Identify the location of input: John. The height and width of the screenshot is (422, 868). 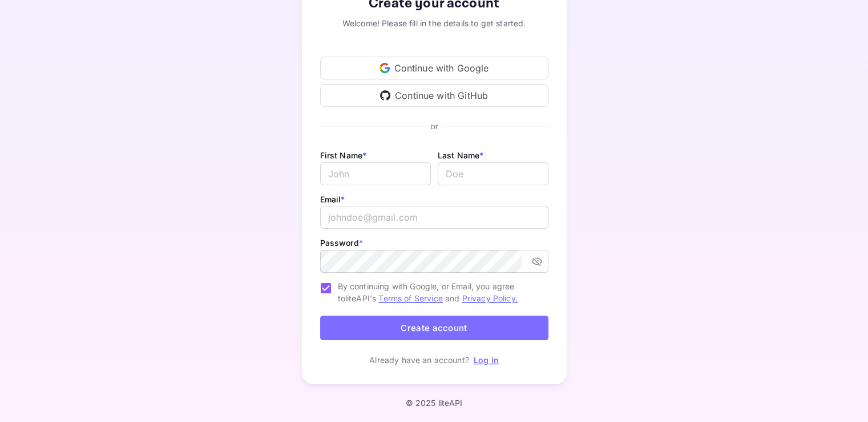
(375, 174).